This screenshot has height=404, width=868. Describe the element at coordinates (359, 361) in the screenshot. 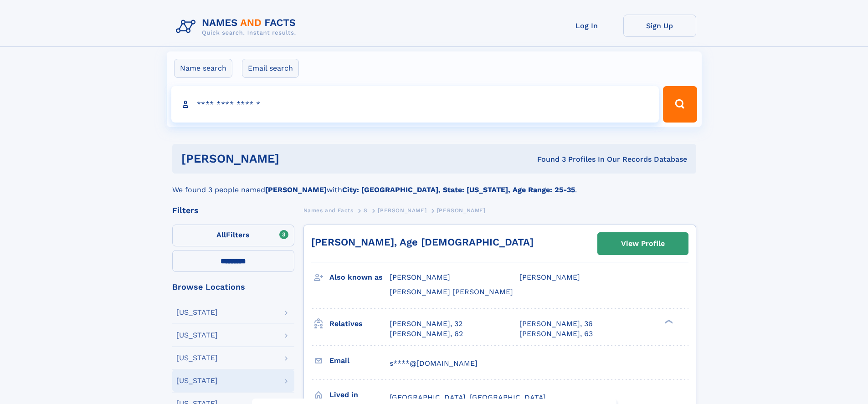

I see `h3: Email` at that location.